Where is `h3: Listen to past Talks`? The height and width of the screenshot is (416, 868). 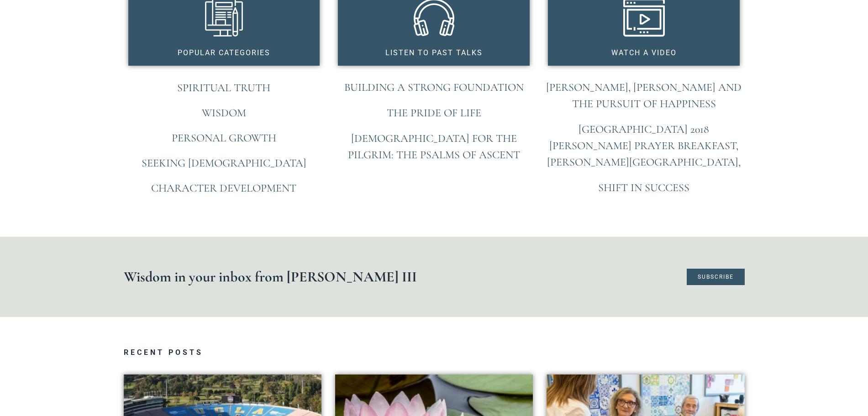 h3: Listen to past Talks is located at coordinates (434, 53).